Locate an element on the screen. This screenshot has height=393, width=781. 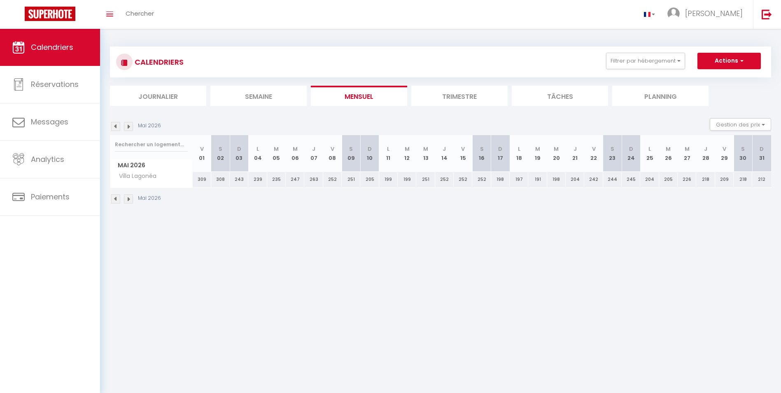
th: 23 is located at coordinates (612, 153).